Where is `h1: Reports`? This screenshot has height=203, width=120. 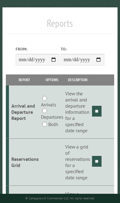
h1: Reports is located at coordinates (60, 26).